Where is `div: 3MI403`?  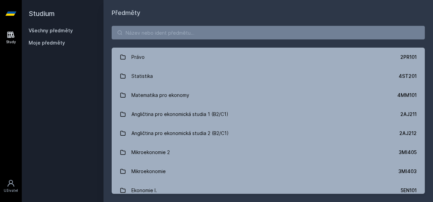
div: 3MI403 is located at coordinates (407, 171).